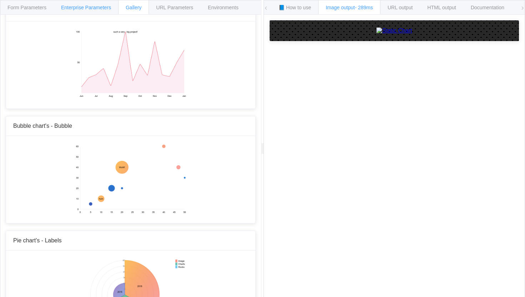 The height and width of the screenshot is (297, 525). Describe the element at coordinates (43, 126) in the screenshot. I see `span: Bubble chart's - Bubble` at that location.